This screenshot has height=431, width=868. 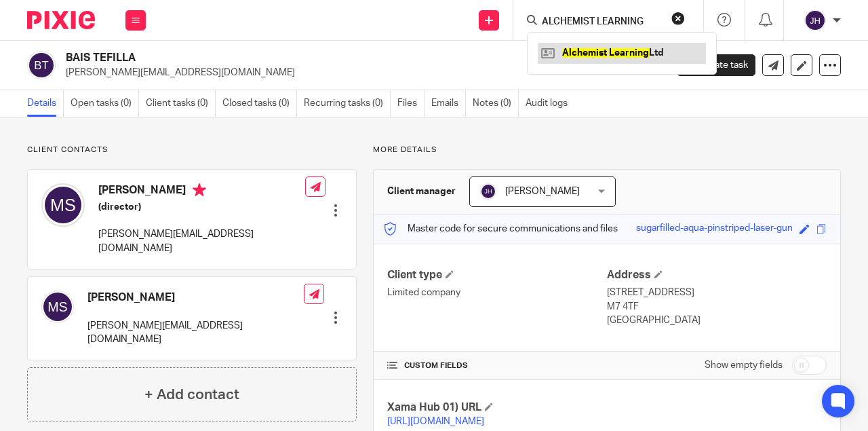 I want to click on a: Emails, so click(x=449, y=104).